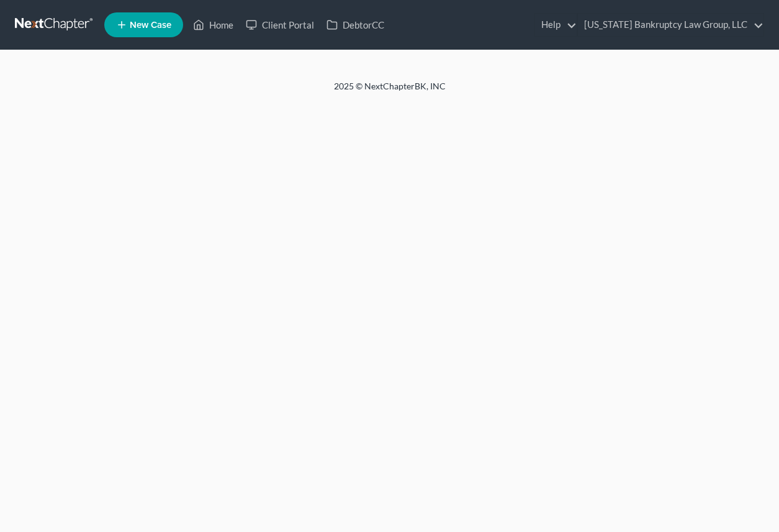  Describe the element at coordinates (213, 25) in the screenshot. I see `a: Home` at that location.